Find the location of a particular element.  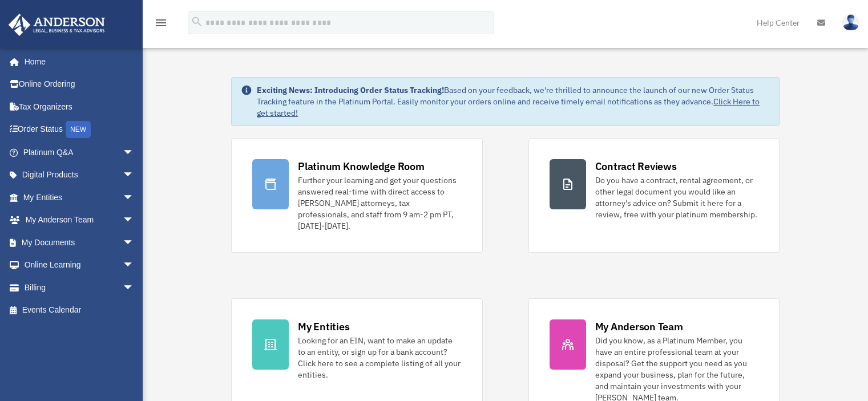

div: Contract Reviews is located at coordinates (635, 166).